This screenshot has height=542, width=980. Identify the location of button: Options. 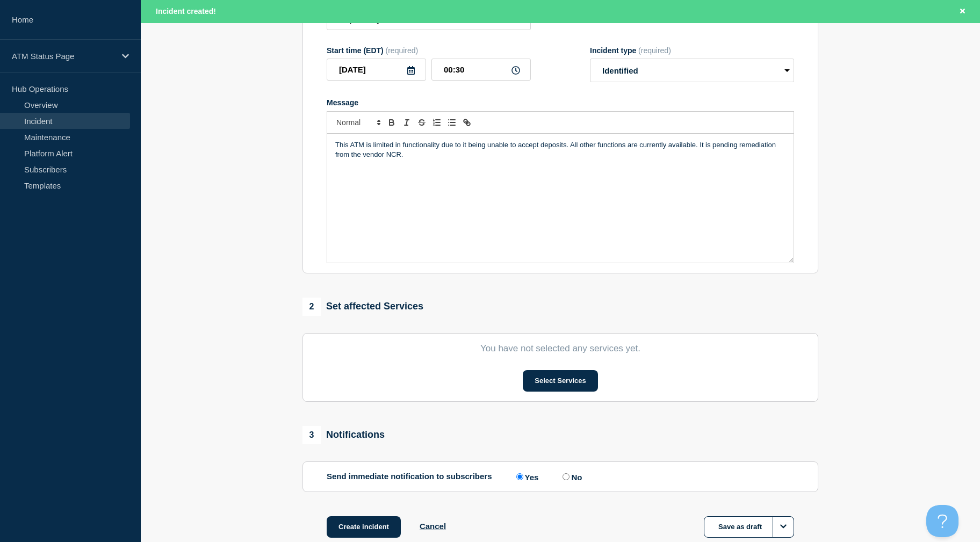
(784, 526).